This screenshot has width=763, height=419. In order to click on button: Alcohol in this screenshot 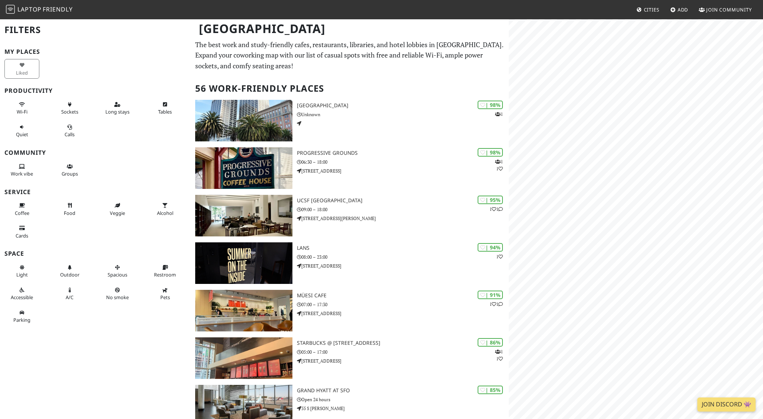, I will do `click(165, 209)`.